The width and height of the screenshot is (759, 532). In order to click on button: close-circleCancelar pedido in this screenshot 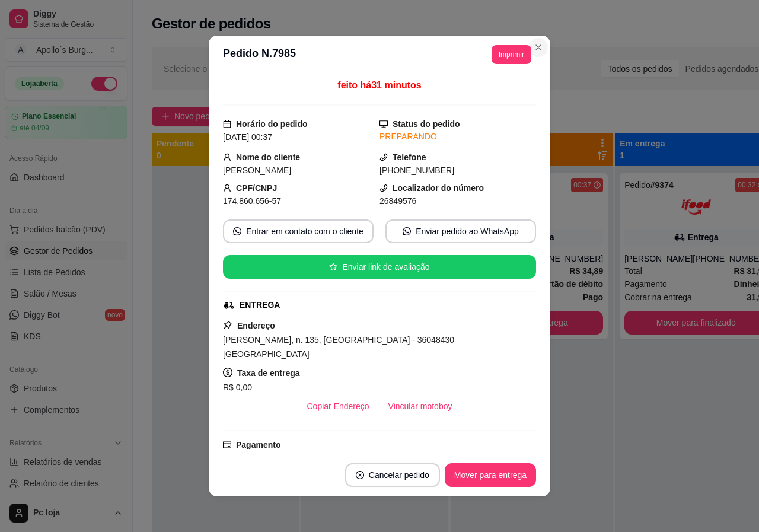, I will do `click(393, 475)`.